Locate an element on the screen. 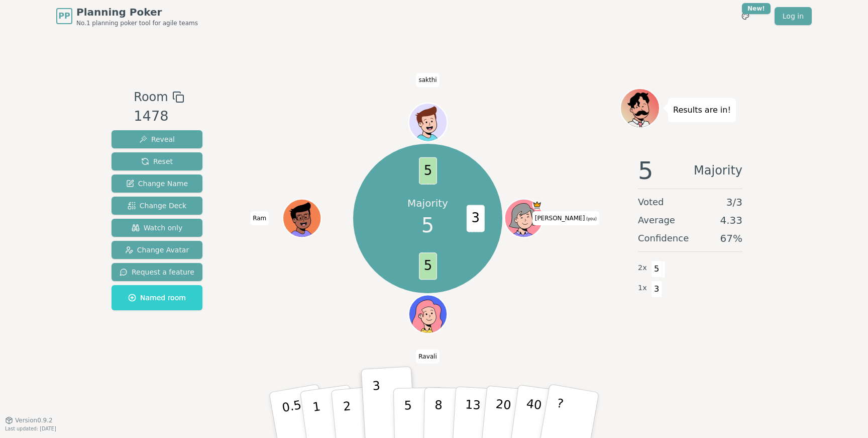 This screenshot has height=438, width=868. span: 3 / 3 is located at coordinates (735, 202).